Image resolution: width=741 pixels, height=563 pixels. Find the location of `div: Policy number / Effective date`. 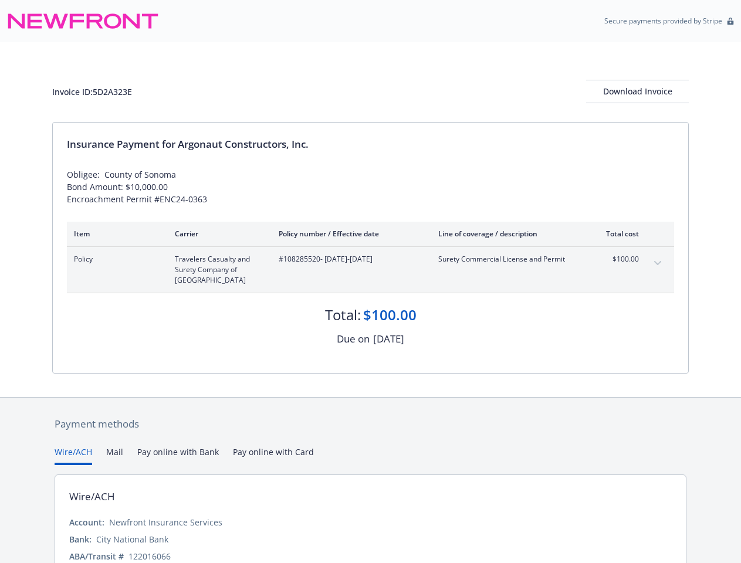

div: Policy number / Effective date is located at coordinates (349, 234).